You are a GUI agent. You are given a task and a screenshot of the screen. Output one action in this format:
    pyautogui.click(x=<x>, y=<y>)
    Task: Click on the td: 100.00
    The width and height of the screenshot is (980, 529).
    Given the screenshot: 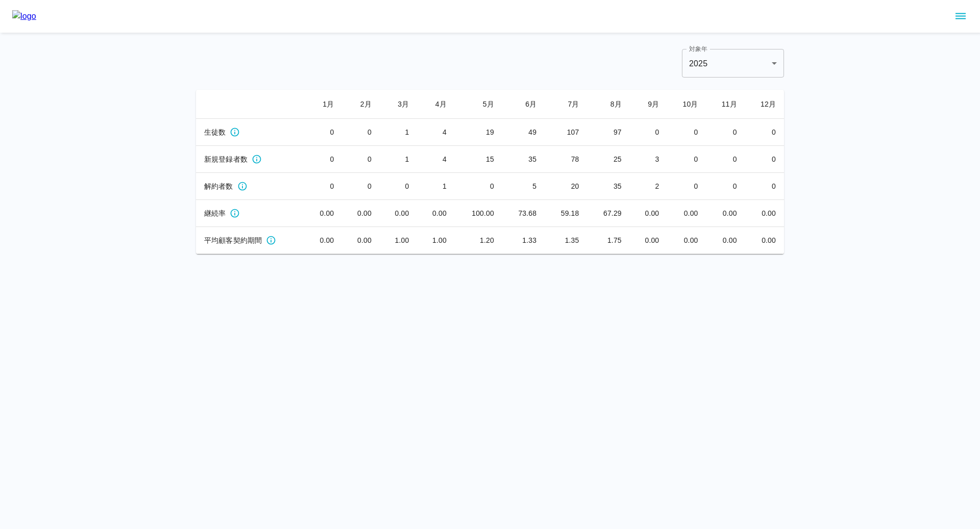 What is the action you would take?
    pyautogui.click(x=479, y=213)
    